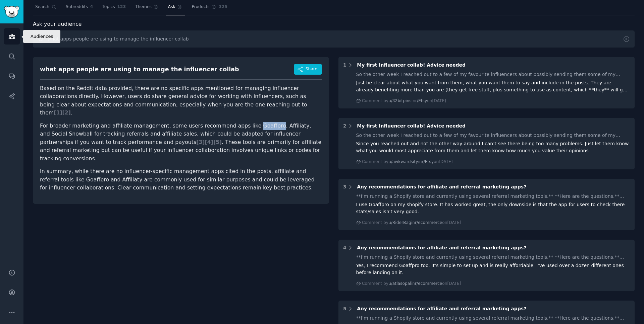 The height and width of the screenshot is (324, 644). I want to click on span: Ask, so click(172, 7).